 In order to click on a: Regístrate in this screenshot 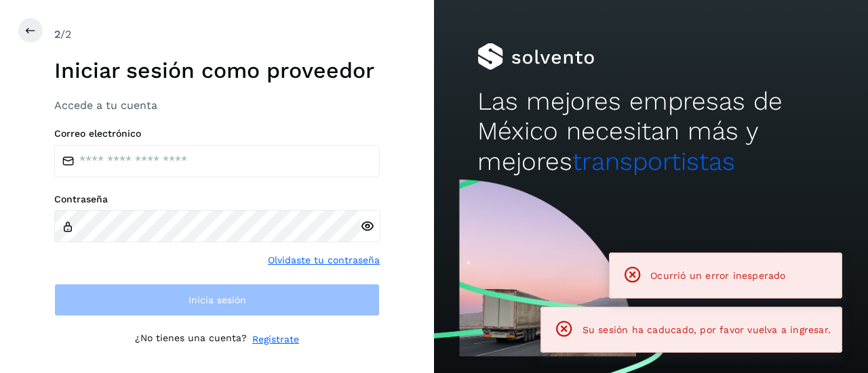, I will do `click(276, 340)`.